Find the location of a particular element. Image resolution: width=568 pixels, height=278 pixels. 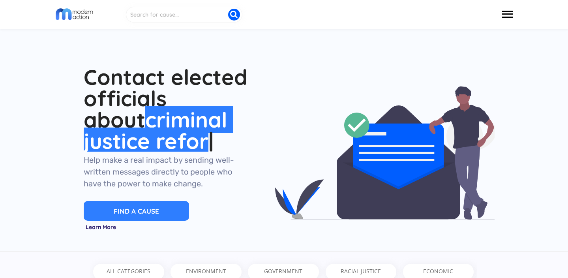

input: Search for cause... is located at coordinates (184, 15).